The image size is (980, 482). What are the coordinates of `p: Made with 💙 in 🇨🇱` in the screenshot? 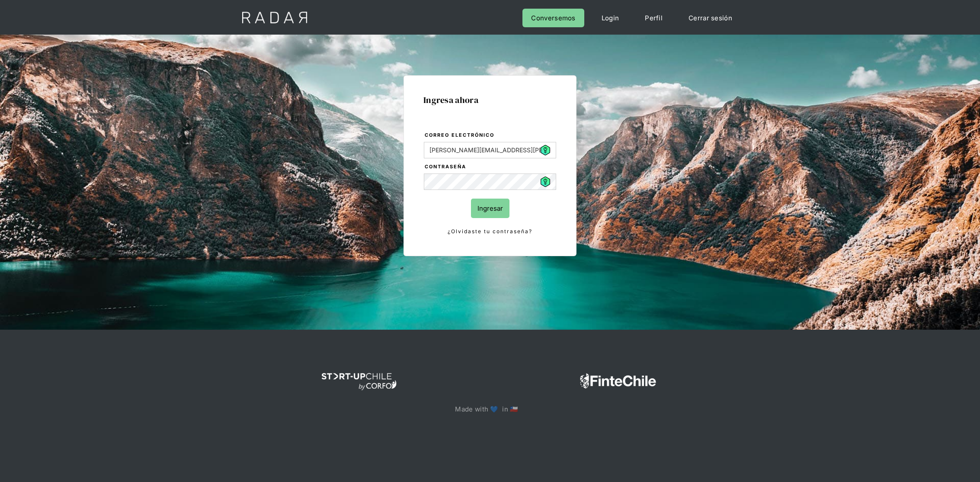 It's located at (490, 409).